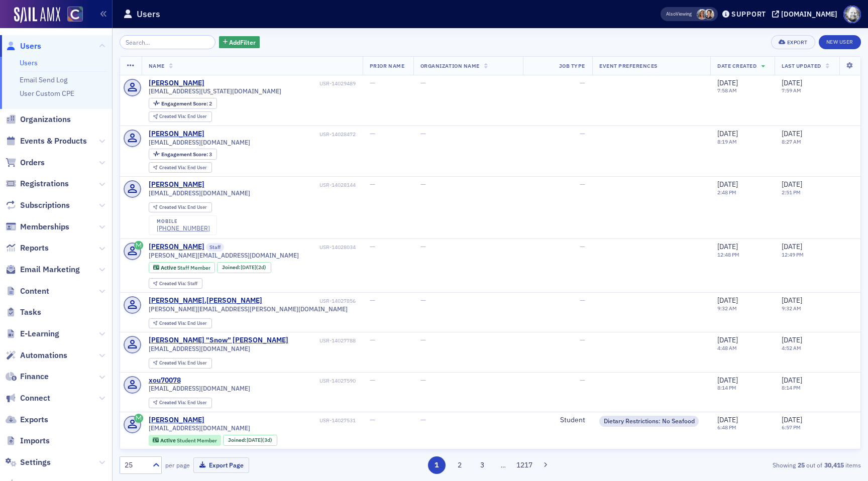 The image size is (868, 481). I want to click on span: Organization Name, so click(450, 66).